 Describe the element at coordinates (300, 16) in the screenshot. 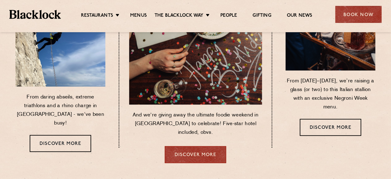

I see `a: Our News` at that location.